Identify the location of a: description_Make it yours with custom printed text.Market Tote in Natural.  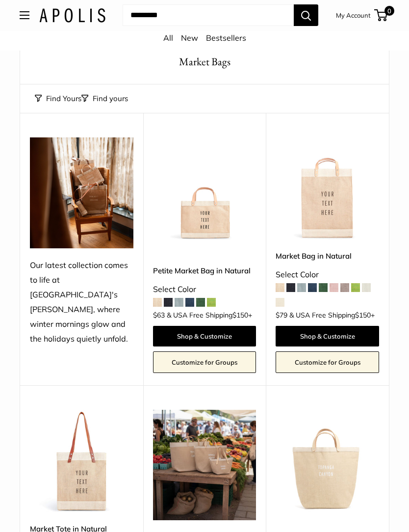
(82, 461).